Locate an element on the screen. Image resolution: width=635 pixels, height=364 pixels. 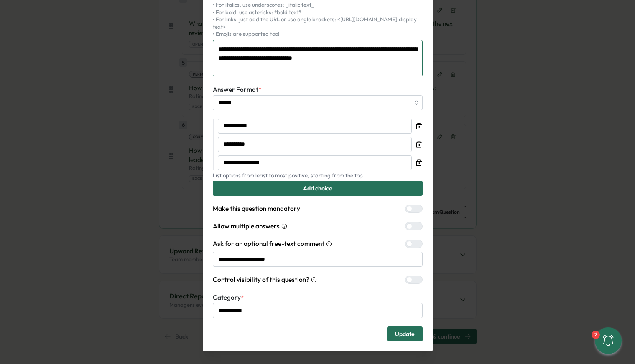
span: Make this question mandatory is located at coordinates (256, 209).